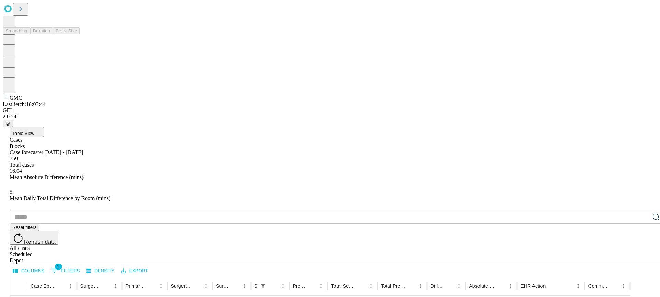 This screenshot has height=297, width=660. Describe the element at coordinates (66, 31) in the screenshot. I see `button: Block Size` at that location.